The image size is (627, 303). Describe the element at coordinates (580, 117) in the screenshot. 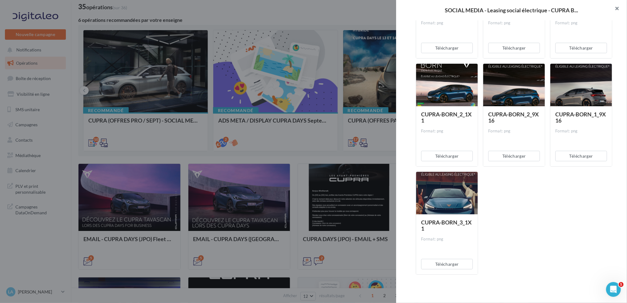

I see `span: CUPRA-BORN_1_9X16` at that location.